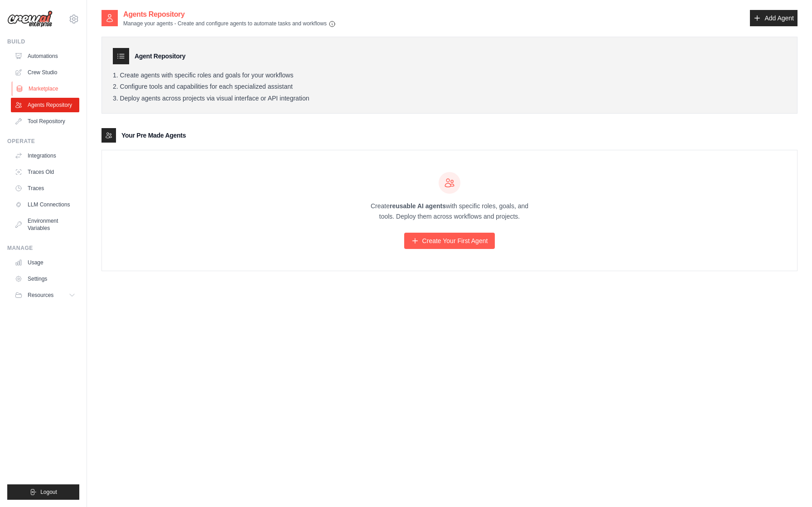 The height and width of the screenshot is (507, 812). I want to click on span: Resources, so click(40, 295).